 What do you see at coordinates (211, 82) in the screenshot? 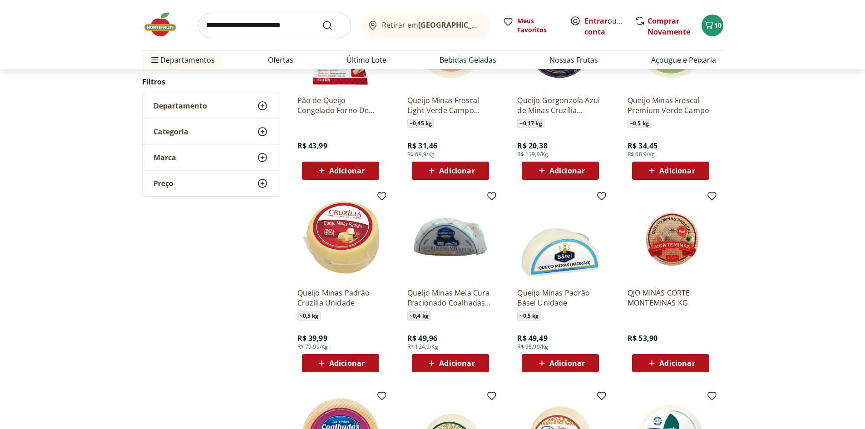
I see `h2: Filtros` at bounding box center [211, 82].